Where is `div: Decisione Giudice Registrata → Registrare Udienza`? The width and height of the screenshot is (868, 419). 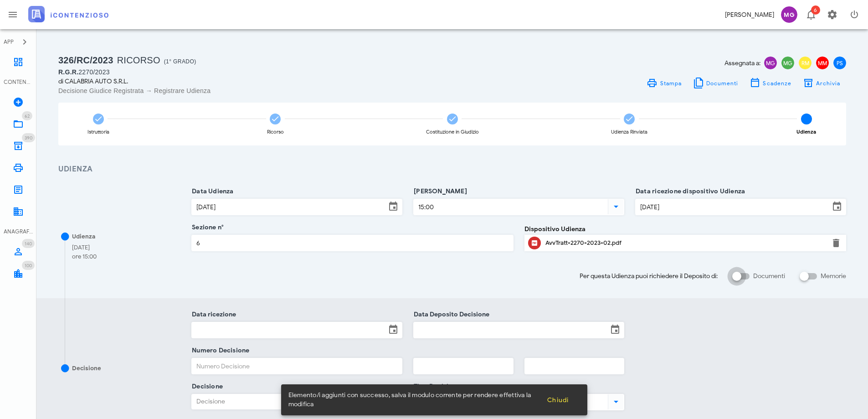
div: Decisione Giudice Registrata → Registrare Udienza is located at coordinates (252, 91).